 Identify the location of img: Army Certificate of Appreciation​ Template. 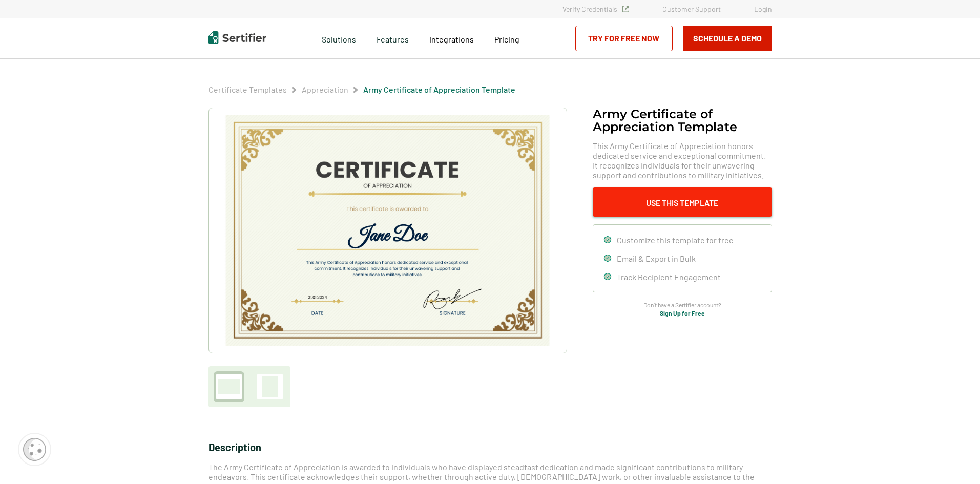
(387, 230).